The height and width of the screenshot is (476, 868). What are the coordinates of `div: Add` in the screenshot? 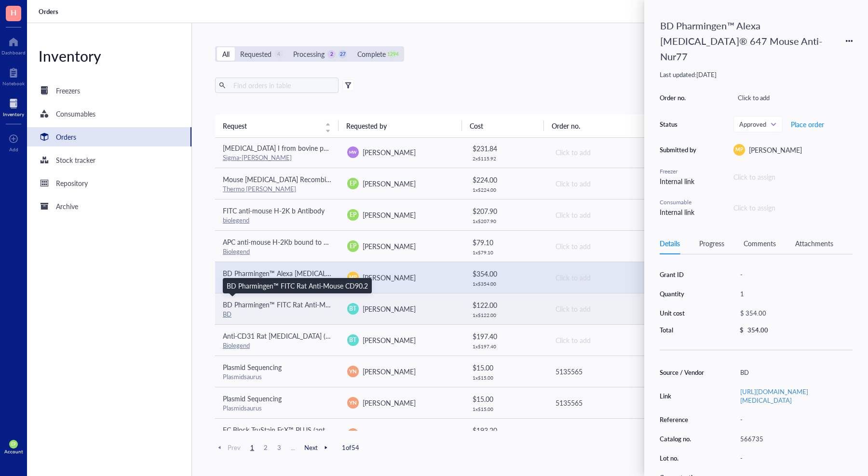 It's located at (13, 149).